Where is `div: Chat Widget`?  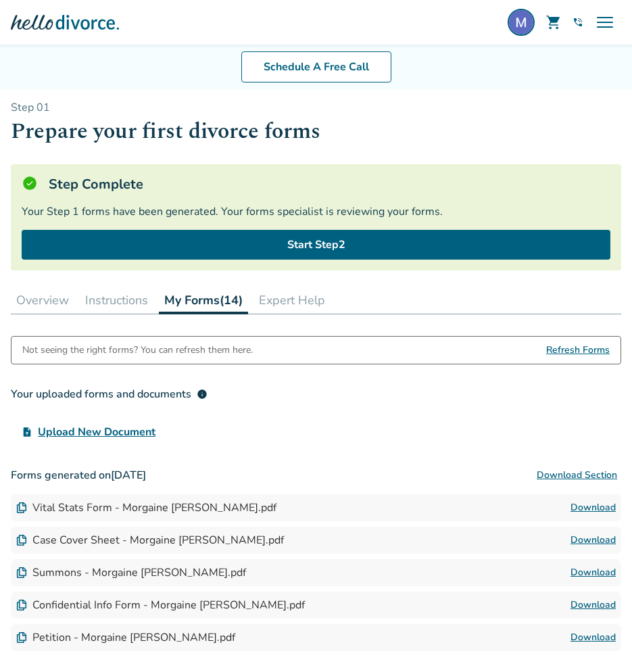
div: Chat Widget is located at coordinates (598, 639).